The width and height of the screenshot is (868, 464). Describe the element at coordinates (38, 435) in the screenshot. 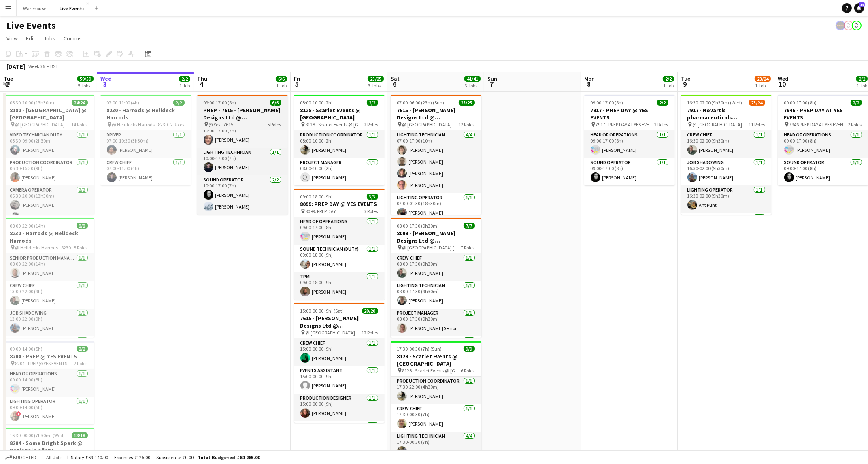

I see `span: 16:30-00:00 (7h30m) (Wed)` at that location.